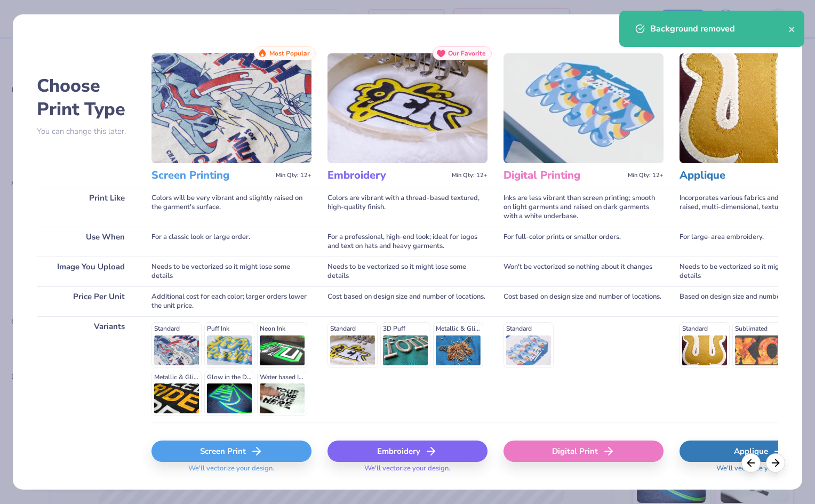  I want to click on h2: Choose Print Type, so click(86, 98).